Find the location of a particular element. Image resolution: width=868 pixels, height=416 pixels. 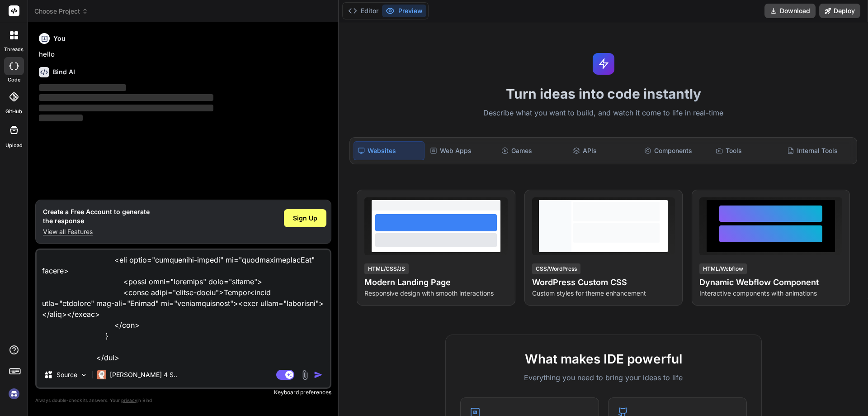

p: hello is located at coordinates (184, 54).